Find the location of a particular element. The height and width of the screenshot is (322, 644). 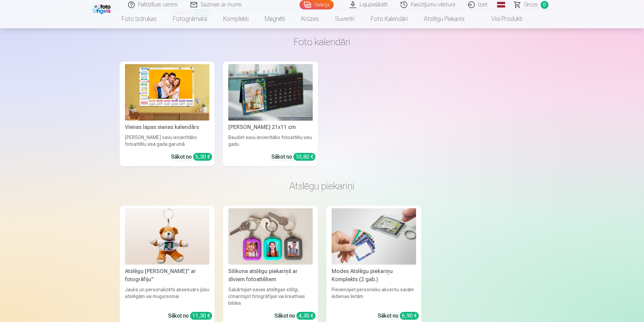

a: Visi produkti is located at coordinates (501, 19).